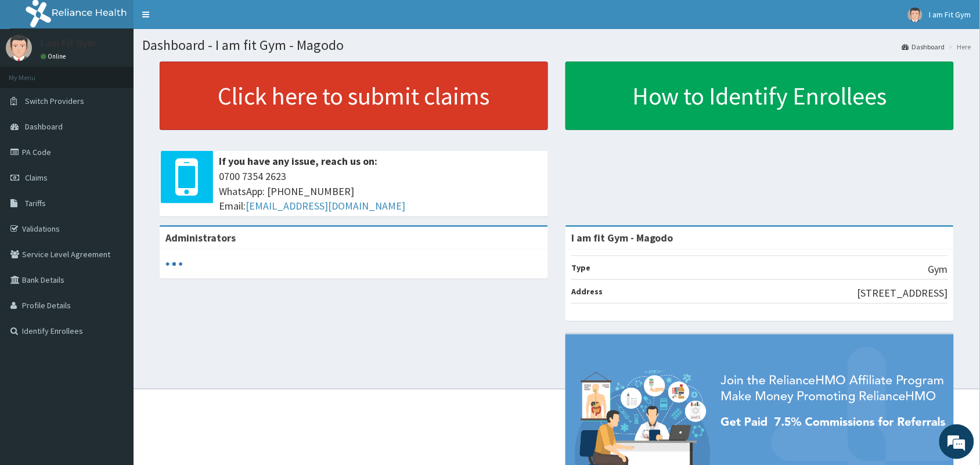 The width and height of the screenshot is (980, 465). I want to click on b: If you have any issue, reach us on:, so click(298, 161).